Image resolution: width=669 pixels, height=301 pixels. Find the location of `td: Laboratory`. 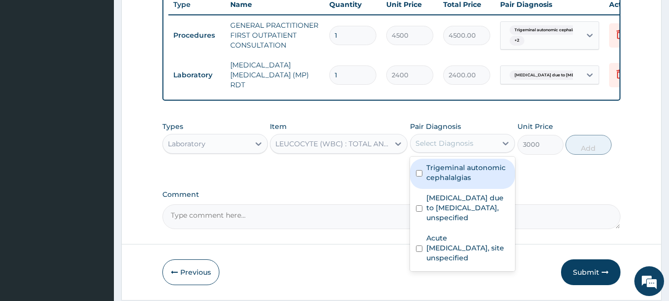

td: Laboratory is located at coordinates (197, 75).